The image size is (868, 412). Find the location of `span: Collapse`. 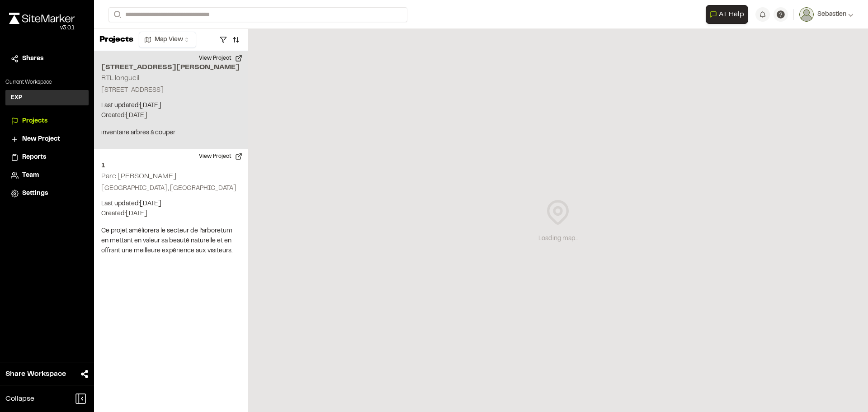

span: Collapse is located at coordinates (20, 399).